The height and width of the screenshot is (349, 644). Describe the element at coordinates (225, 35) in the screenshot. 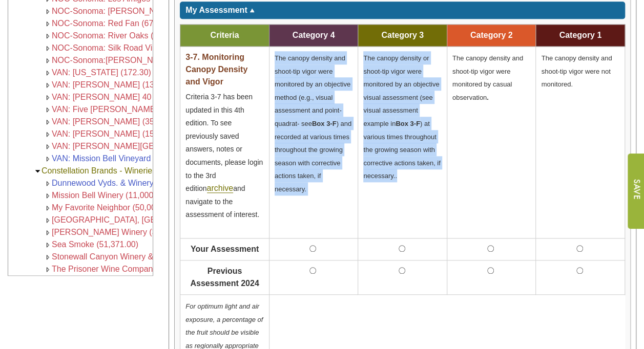

I see `span: Criteria` at that location.